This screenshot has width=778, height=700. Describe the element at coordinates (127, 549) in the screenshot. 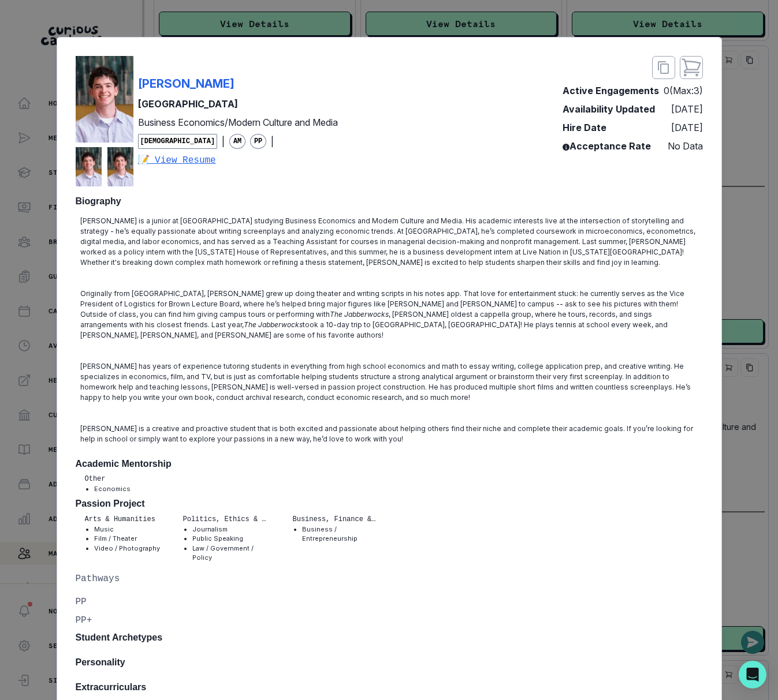

I see `li: Video / Photography` at that location.